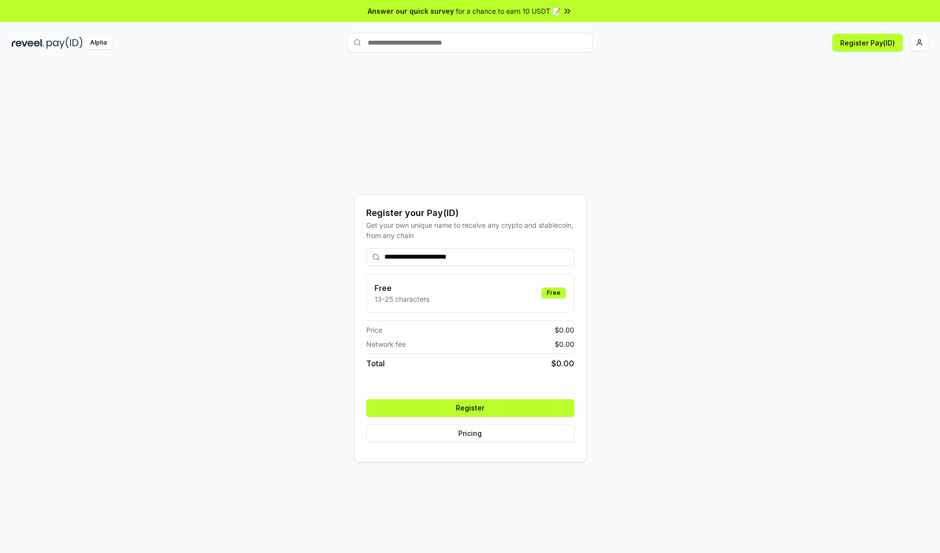 The image size is (940, 553). Describe the element at coordinates (470, 408) in the screenshot. I see `button: Register` at that location.